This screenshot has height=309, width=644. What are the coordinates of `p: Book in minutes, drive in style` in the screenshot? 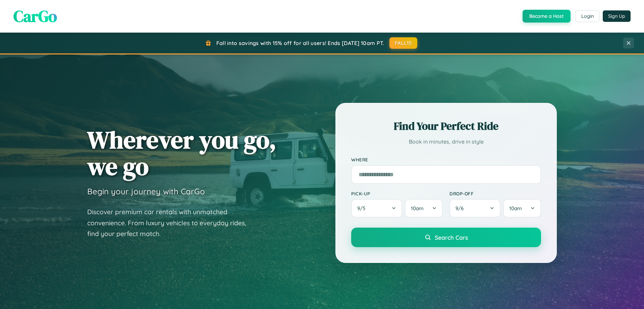 It's located at (447, 141).